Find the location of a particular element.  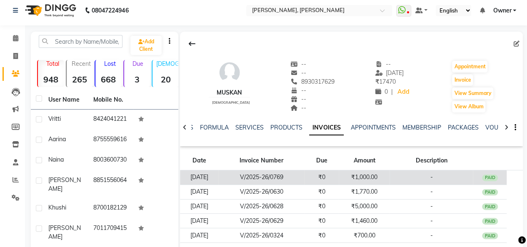

span: 8930317629 is located at coordinates (312, 82).